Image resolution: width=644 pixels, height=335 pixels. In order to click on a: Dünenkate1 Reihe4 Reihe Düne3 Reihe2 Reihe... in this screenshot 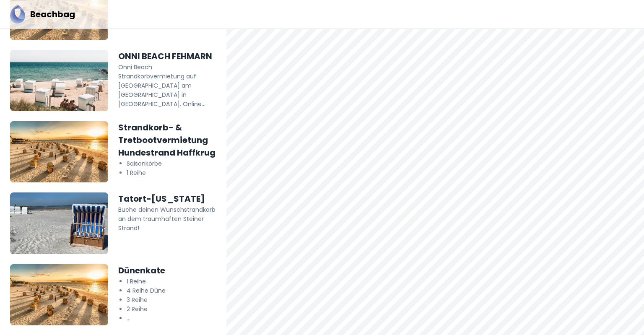, I will do `click(113, 295)`.